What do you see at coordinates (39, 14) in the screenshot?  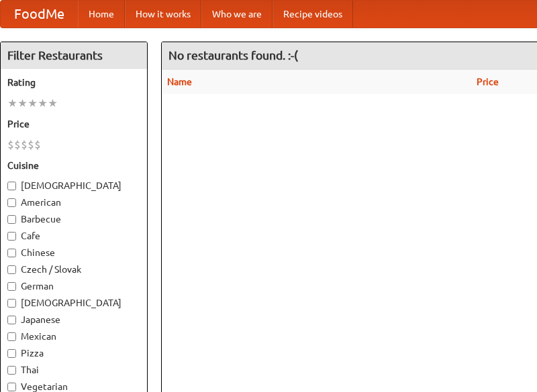 I see `a: FoodMe` at bounding box center [39, 14].